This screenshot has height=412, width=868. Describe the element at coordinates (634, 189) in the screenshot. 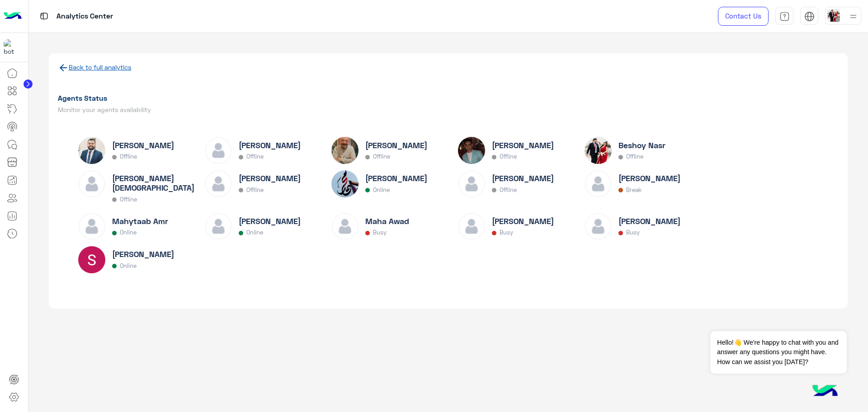

I see `p: Break` at that location.